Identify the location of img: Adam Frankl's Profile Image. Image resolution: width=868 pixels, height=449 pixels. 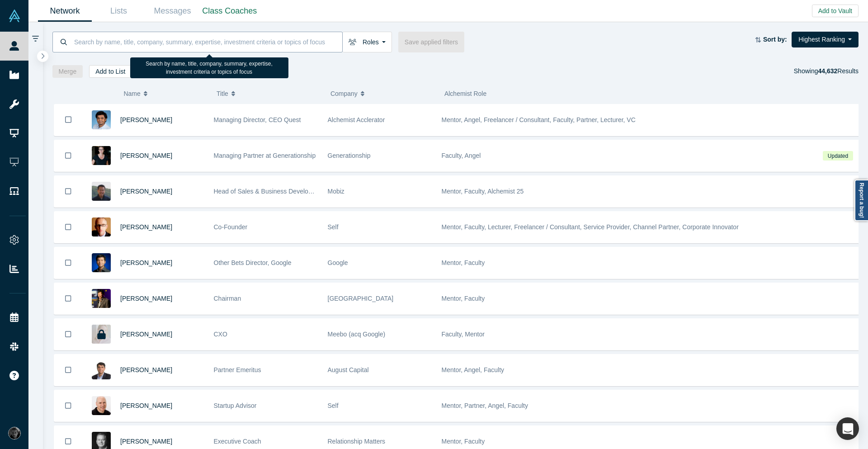
(101, 405).